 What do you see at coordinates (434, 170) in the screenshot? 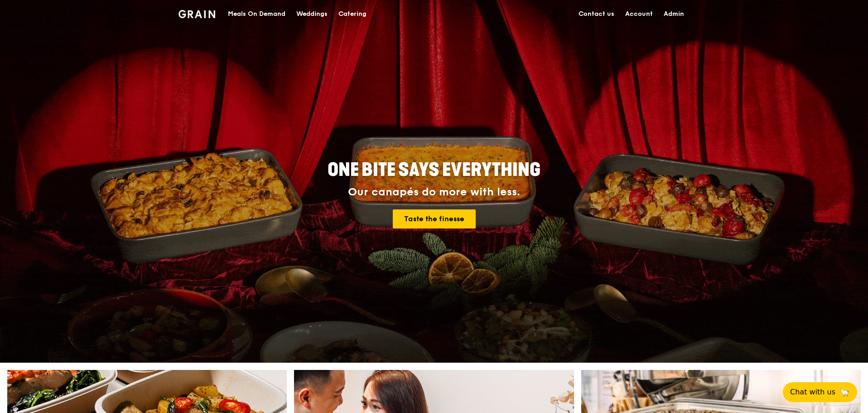
I see `span: ONE BITE SAYS EVERYTHING` at bounding box center [434, 170].